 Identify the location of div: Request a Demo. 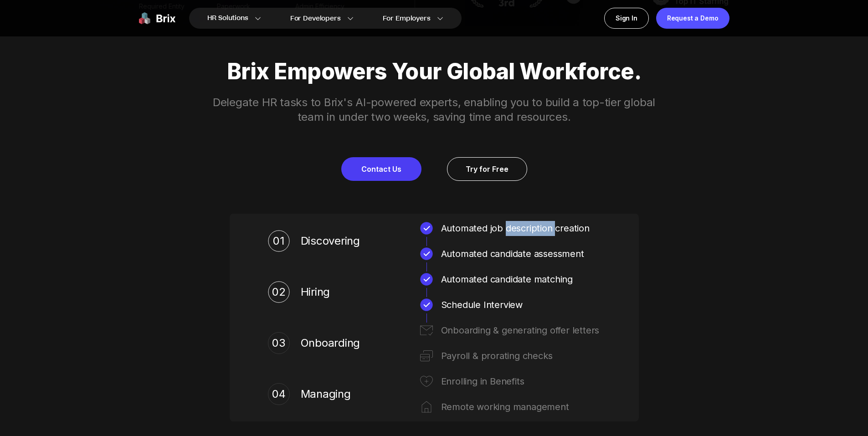
(692, 18).